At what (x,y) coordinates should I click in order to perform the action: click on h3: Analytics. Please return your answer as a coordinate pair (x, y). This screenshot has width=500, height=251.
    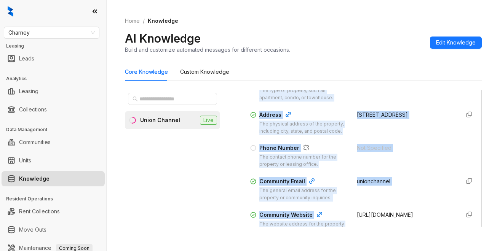
    Looking at the image, I should click on (56, 79).